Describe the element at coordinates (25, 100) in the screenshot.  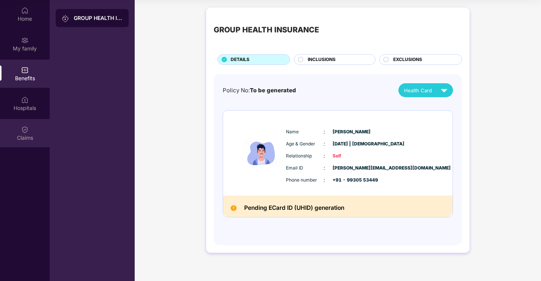
I see `img: svg+xml;base64,PHN2ZyBpZD0iSG9zcGl0YWxzIiB4bWxucz0iaHR0cDovL3d3dy53My5vcmcvMjAwMC9zdmciIHdpZHRoPS...` at that location.